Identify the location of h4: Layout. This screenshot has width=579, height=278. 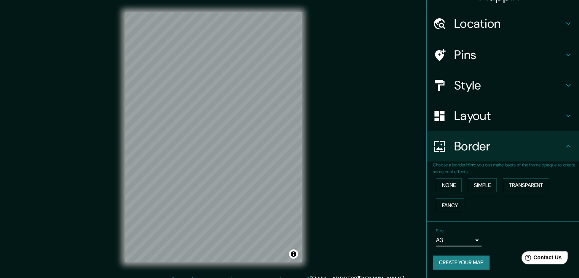
(509, 116).